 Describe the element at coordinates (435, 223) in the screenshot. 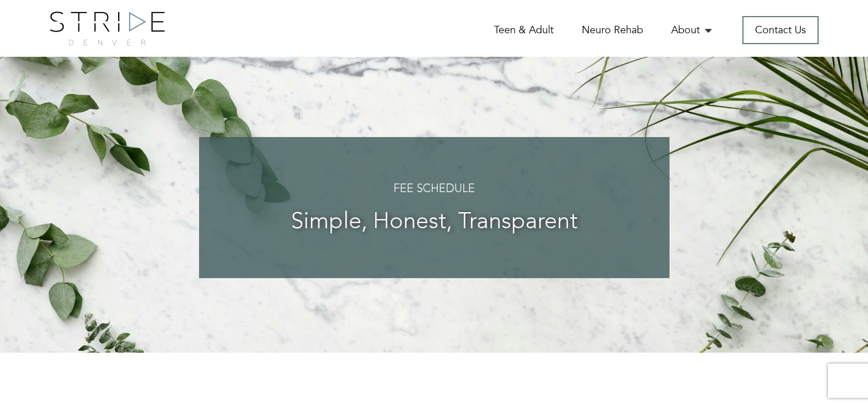

I see `h3: Simple, Honest, Transparent` at that location.